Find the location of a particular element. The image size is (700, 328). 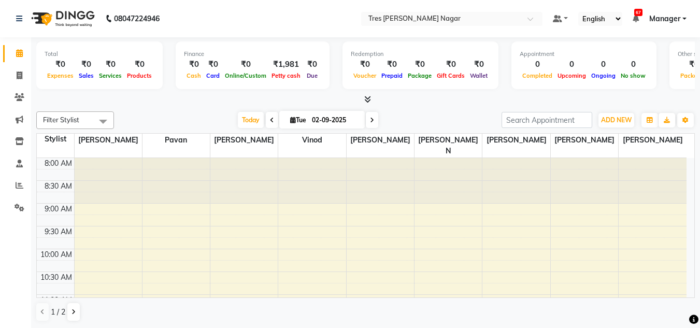

div: Redemption is located at coordinates (420, 54).